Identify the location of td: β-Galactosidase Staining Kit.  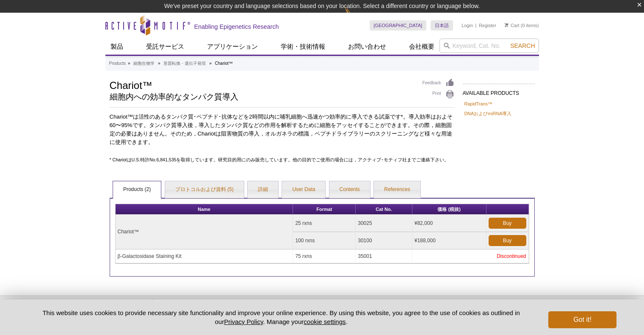
(205, 256).